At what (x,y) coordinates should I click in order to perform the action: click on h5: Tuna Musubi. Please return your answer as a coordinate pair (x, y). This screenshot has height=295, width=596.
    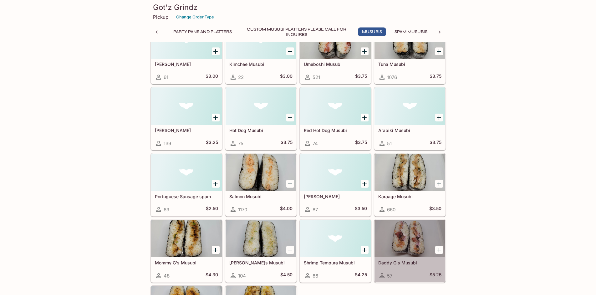
    Looking at the image, I should click on (410, 64).